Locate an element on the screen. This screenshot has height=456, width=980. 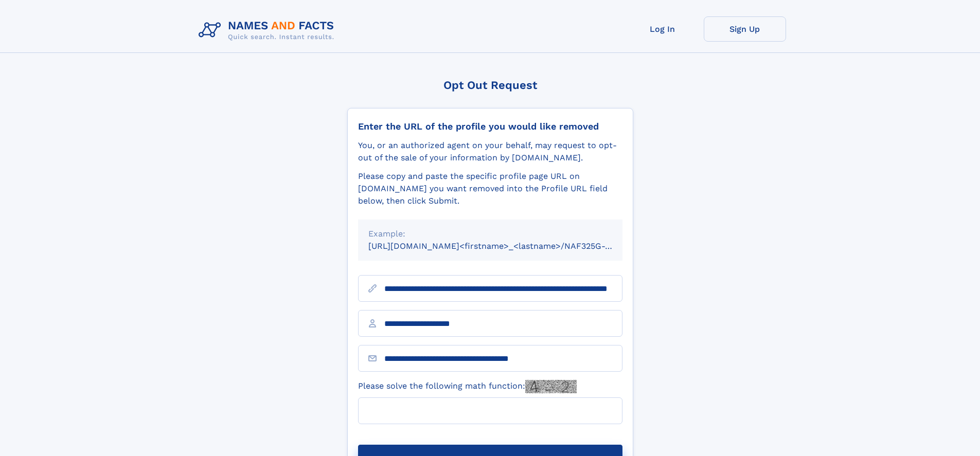
div: Opt Out Request is located at coordinates (490, 85).